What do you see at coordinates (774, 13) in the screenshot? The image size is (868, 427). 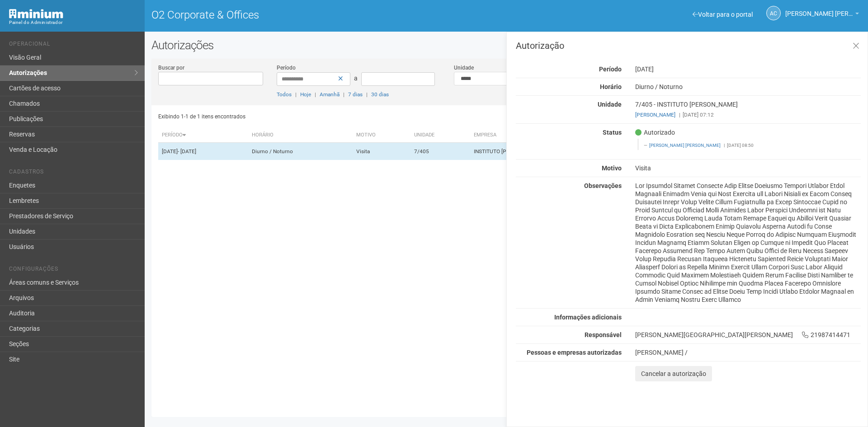 I see `a: AC` at bounding box center [774, 13].